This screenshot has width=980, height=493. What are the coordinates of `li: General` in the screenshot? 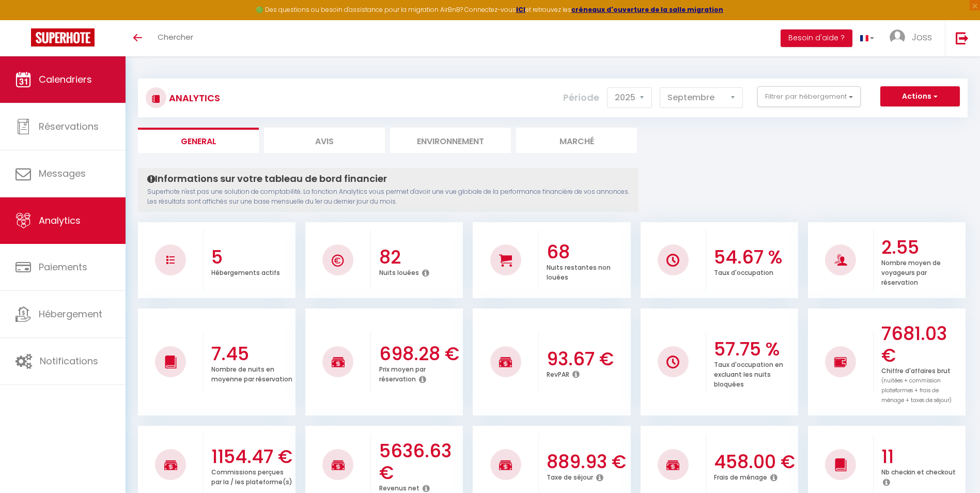 It's located at (198, 140).